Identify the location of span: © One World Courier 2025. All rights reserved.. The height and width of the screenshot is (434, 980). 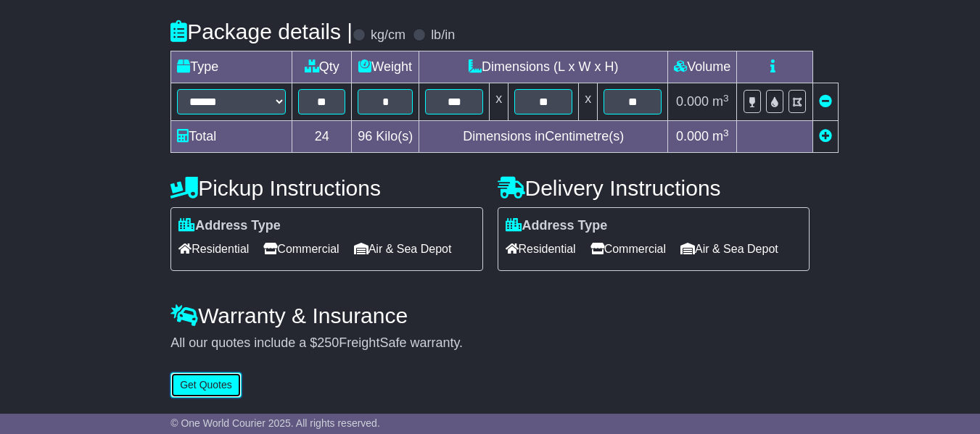
(275, 423).